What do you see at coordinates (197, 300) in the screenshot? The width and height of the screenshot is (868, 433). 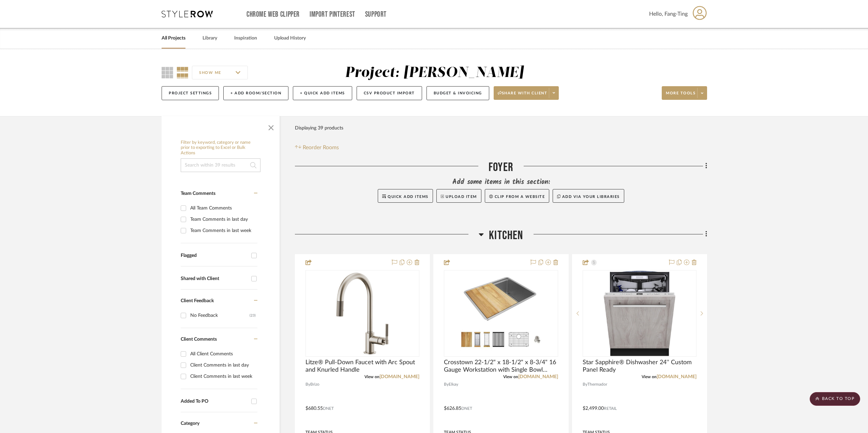 I see `span: Client Feedback` at bounding box center [197, 300].